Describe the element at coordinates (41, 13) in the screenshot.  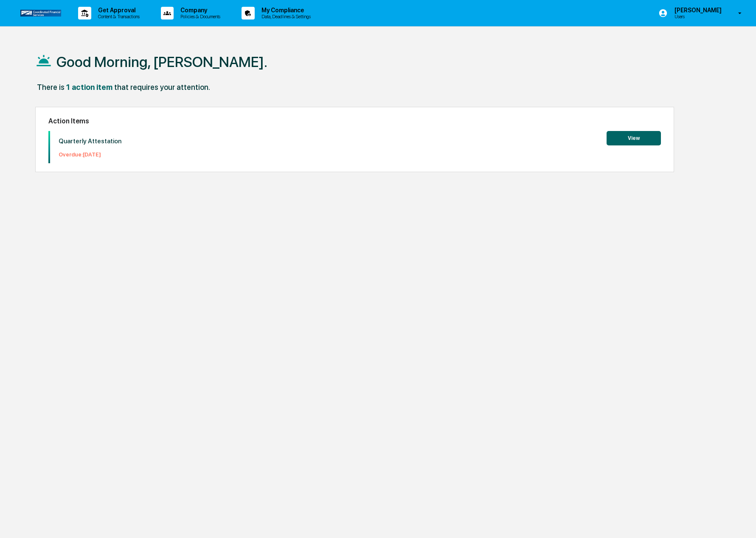
I see `img: logo` at that location.